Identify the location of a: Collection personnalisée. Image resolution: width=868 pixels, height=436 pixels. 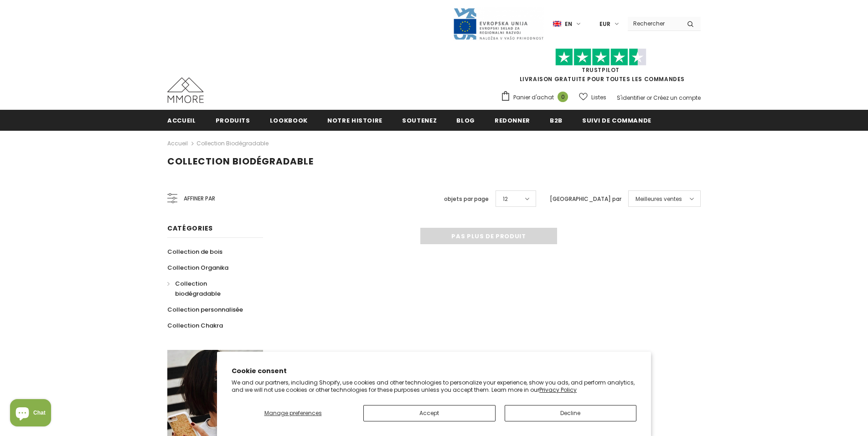
(205, 310).